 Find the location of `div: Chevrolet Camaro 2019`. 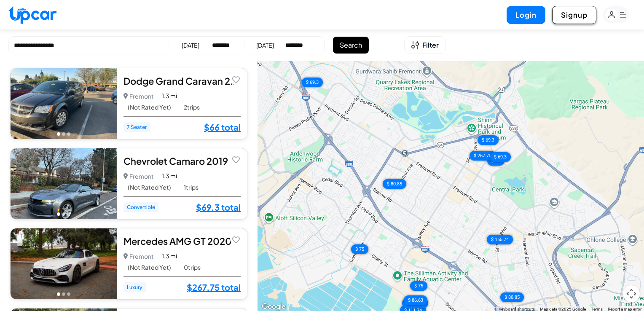

div: Chevrolet Camaro 2019 is located at coordinates (182, 161).